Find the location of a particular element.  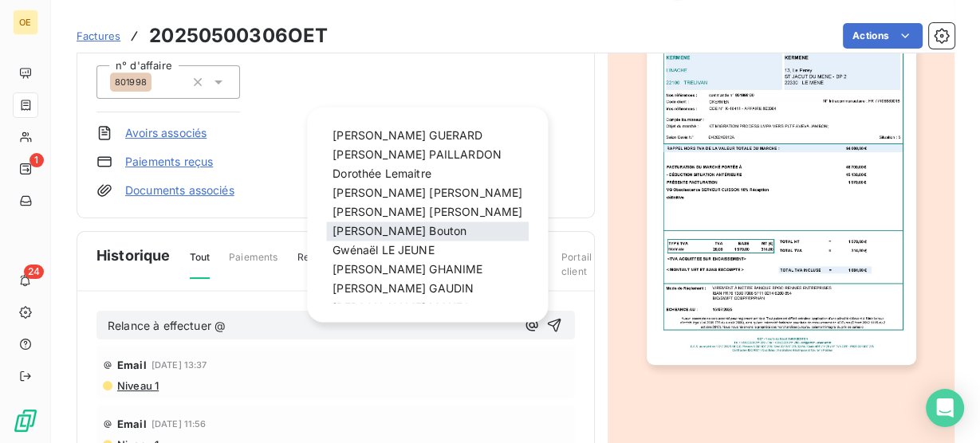

span: Dorothée Lemaitre is located at coordinates (382, 173).